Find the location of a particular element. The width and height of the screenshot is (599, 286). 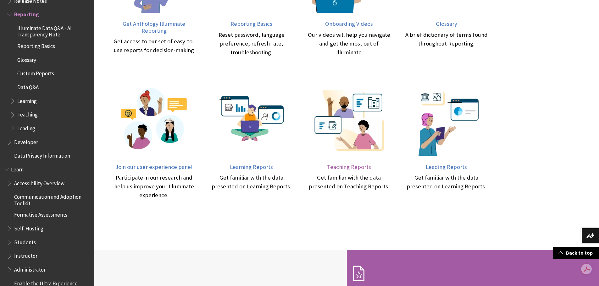

span: Get Anthology Illuminate Reporting is located at coordinates (154, 27).